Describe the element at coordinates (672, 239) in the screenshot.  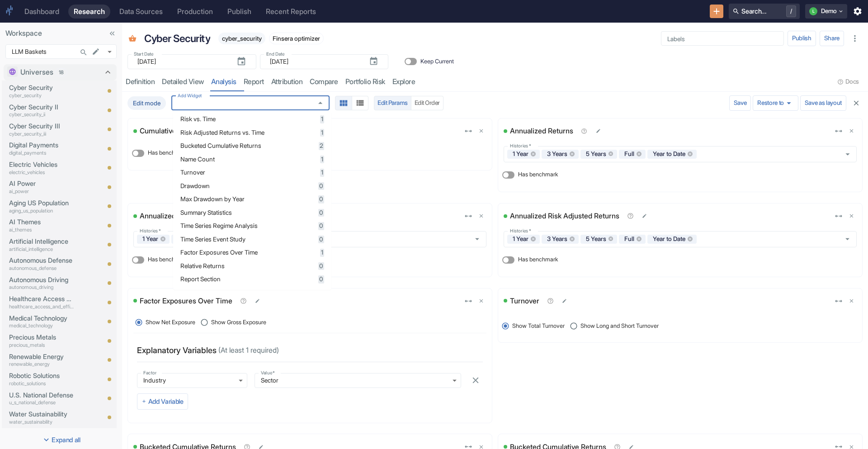
I see `div: Year to Date` at that location.